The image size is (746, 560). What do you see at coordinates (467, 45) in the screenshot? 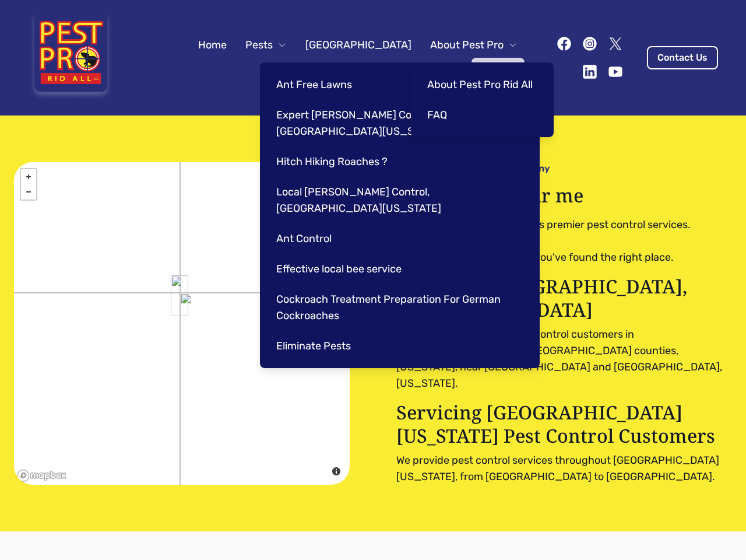
I see `span: About Pest Pro` at bounding box center [467, 45].